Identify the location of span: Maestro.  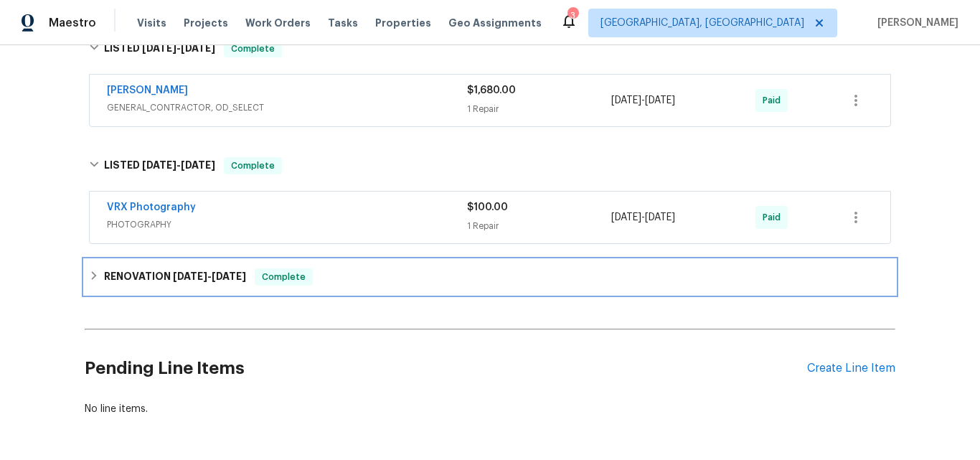
(72, 23).